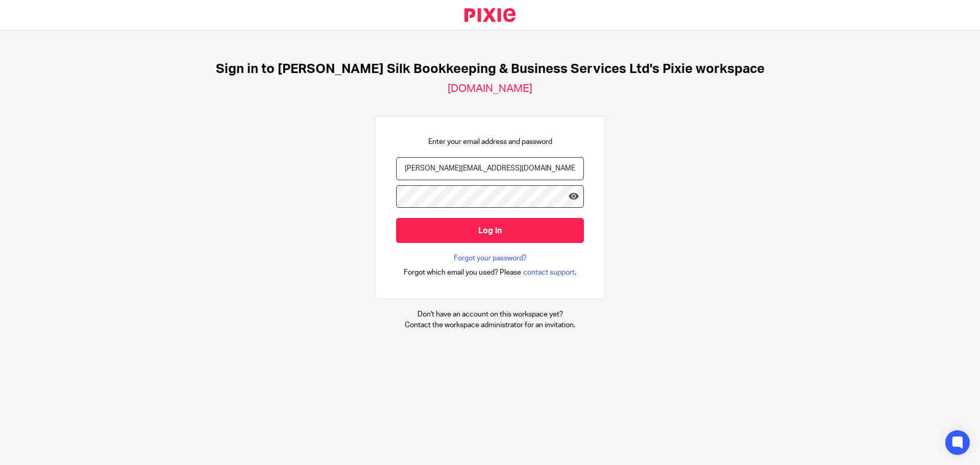 The image size is (980, 465). I want to click on p: Enter your email address and password, so click(490, 142).